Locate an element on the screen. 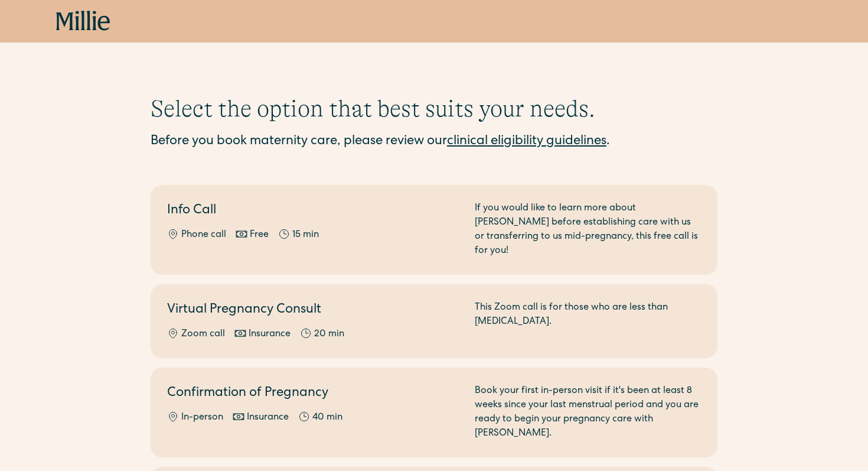 Image resolution: width=868 pixels, height=471 pixels. div: Book your first in-person visit if it's been at least 8 weeks since your last menstrual period an... is located at coordinates (588, 413).